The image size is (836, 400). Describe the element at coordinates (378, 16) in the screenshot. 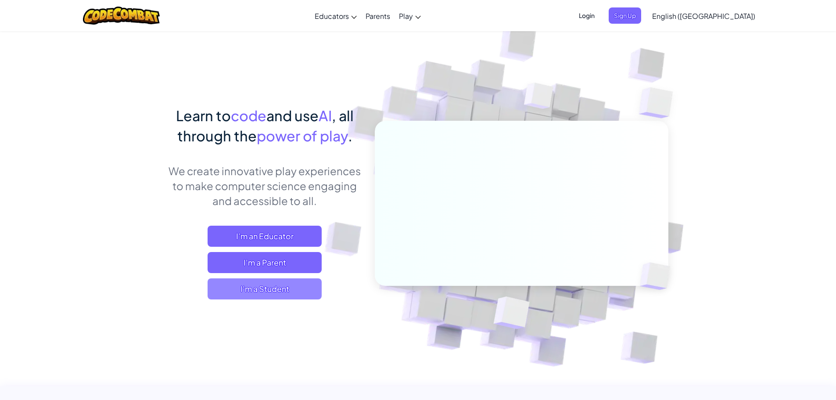

I see `a: Parents` at that location.